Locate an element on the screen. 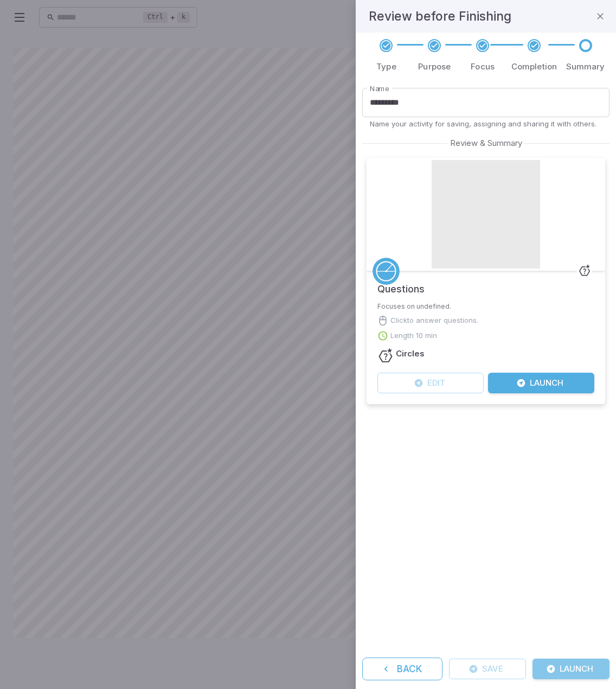 The width and height of the screenshot is (616, 689). p: Completion is located at coordinates (534, 67).